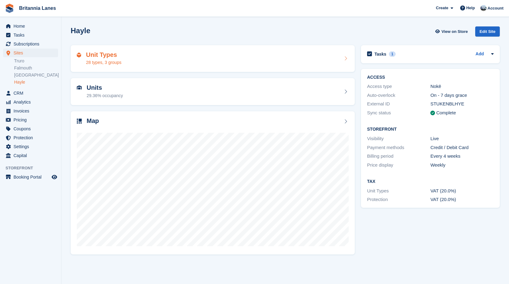 This screenshot has width=509, height=284. I want to click on span: Home, so click(32, 26).